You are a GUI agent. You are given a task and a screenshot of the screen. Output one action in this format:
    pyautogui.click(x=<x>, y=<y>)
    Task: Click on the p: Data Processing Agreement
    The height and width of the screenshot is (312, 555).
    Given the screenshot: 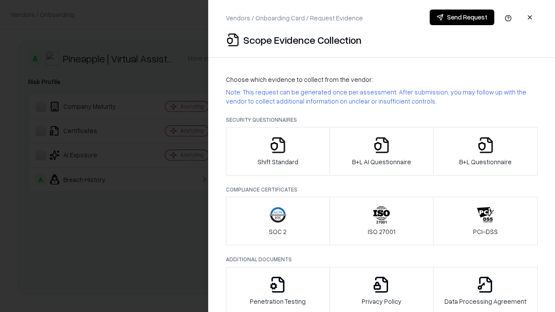 What is the action you would take?
    pyautogui.click(x=485, y=301)
    